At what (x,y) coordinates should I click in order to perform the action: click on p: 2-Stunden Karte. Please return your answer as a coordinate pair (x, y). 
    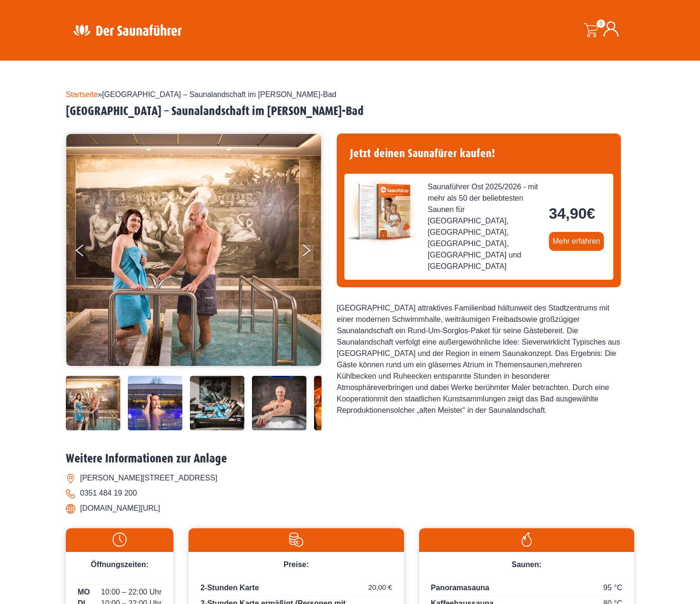
    Looking at the image, I should click on (296, 589).